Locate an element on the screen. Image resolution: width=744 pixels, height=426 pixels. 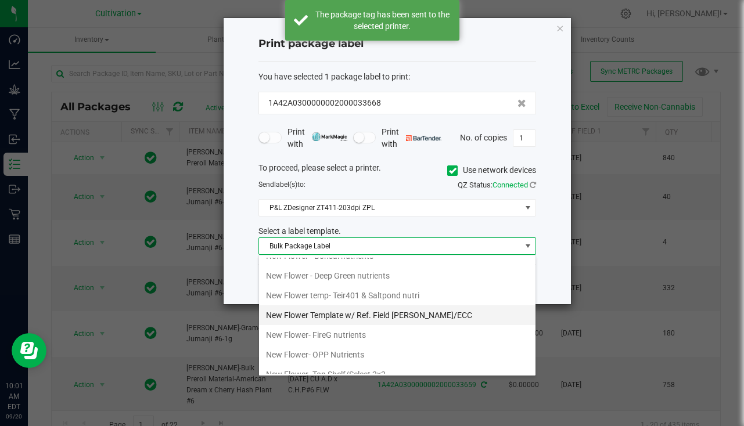
span: QZ Status: is located at coordinates (497, 185).